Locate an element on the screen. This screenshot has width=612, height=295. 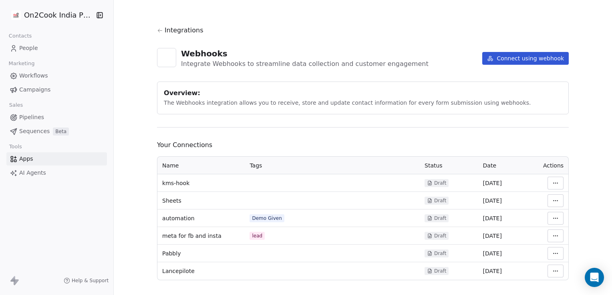
div: Open Intercom Messenger is located at coordinates (594, 278).